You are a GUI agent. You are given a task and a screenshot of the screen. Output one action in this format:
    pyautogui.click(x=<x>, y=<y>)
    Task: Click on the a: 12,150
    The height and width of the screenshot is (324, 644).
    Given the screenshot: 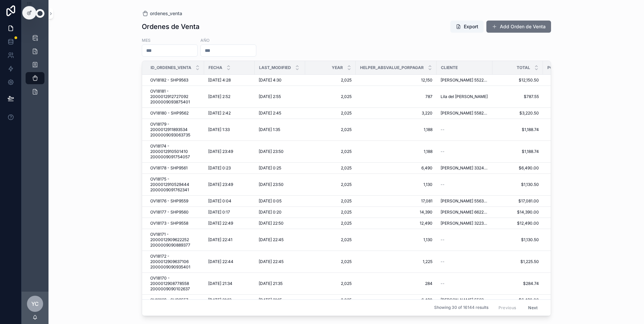 What is the action you would take?
    pyautogui.click(x=396, y=80)
    